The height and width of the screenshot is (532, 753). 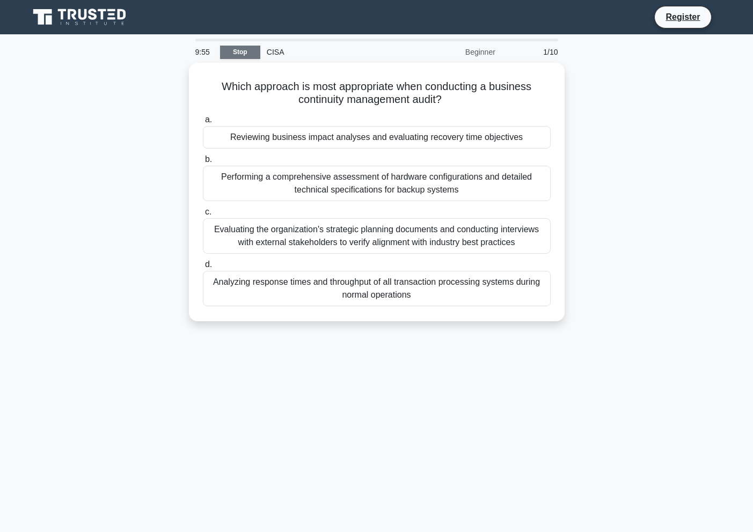 What do you see at coordinates (208, 119) in the screenshot?
I see `span: a.` at bounding box center [208, 119].